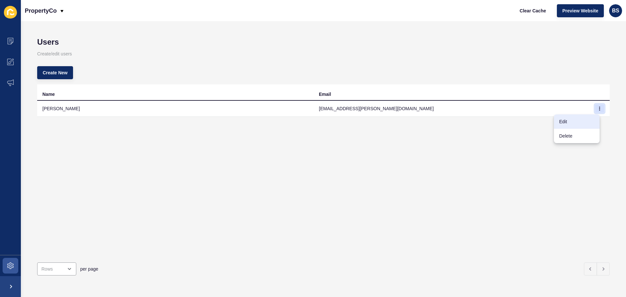 The height and width of the screenshot is (297, 626). Describe the element at coordinates (533, 11) in the screenshot. I see `span: Clear Cache` at that location.